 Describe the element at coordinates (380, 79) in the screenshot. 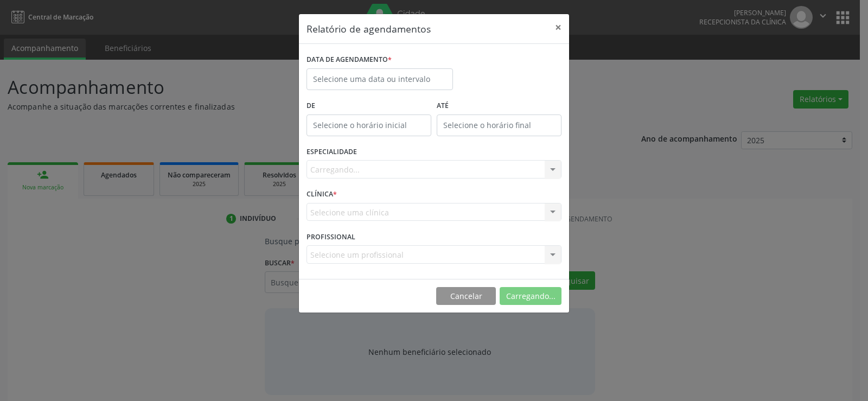

I see `input: Selecione uma data ou intervalo` at that location.